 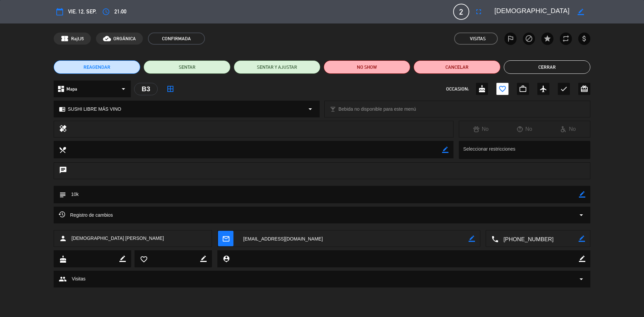 What do you see at coordinates (585, 39) in the screenshot?
I see `i: attach_money` at bounding box center [585, 39].